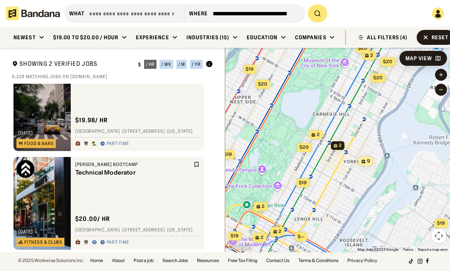  I want to click on a: Terms & Conditions, so click(318, 261).